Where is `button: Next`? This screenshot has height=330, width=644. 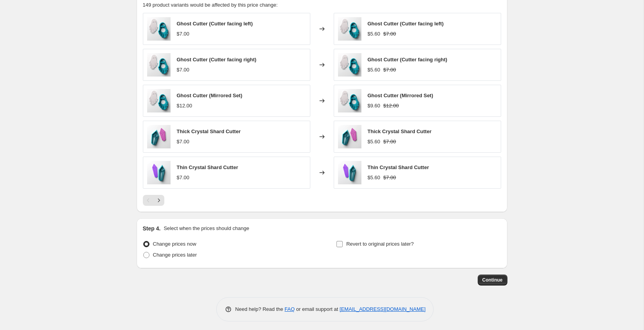 button: Next is located at coordinates (159, 200).